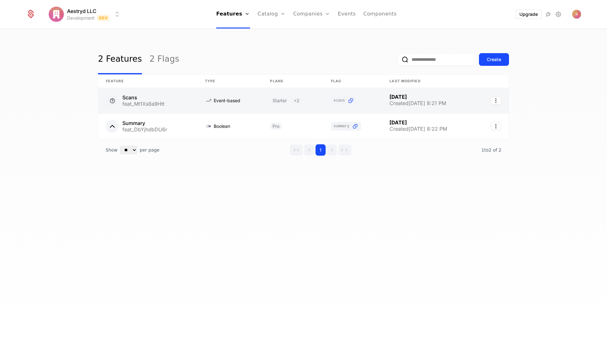  Describe the element at coordinates (576, 14) in the screenshot. I see `button: Open user button` at that location.